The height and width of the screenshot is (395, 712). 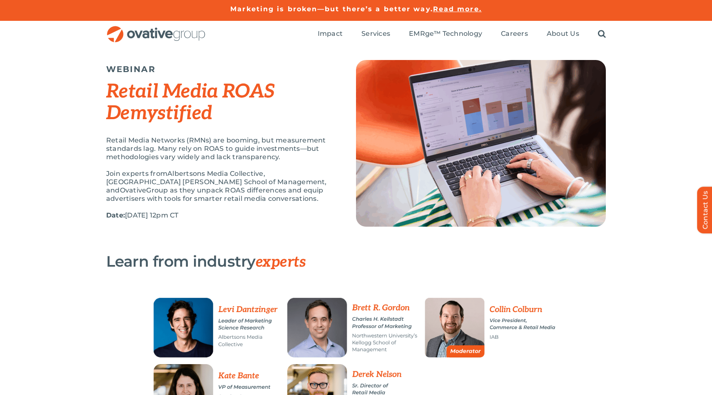 I want to click on span: Impact, so click(x=330, y=34).